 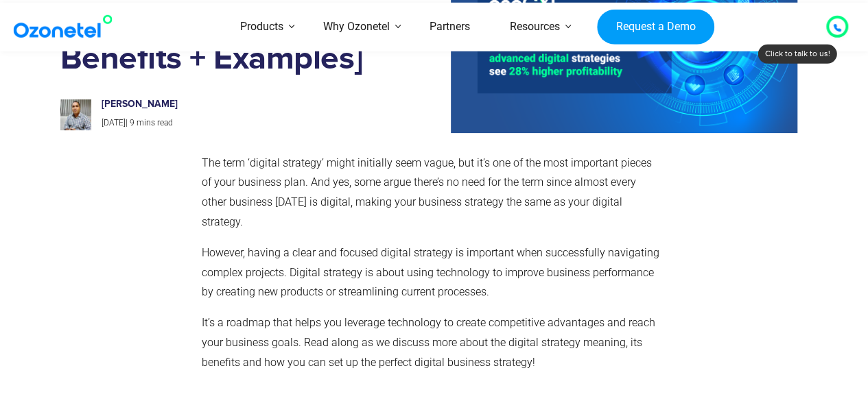 I want to click on a: Request a Demo, so click(x=655, y=27).